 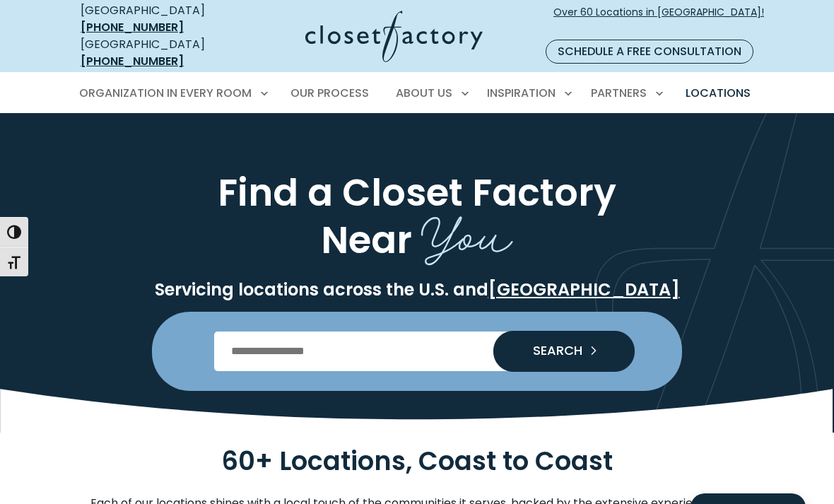 What do you see at coordinates (393, 36) in the screenshot?
I see `img: Closet Factory Logo` at bounding box center [393, 36].